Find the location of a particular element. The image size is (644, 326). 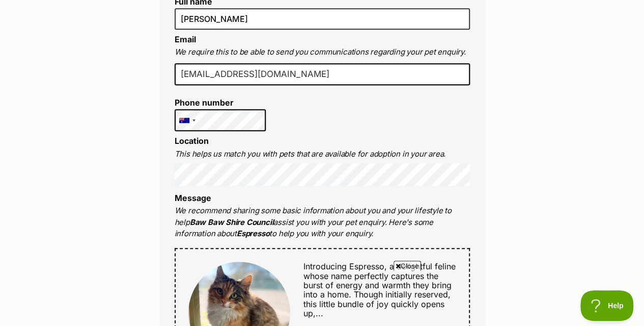

strong: Baw Baw Shire Council is located at coordinates (232, 222).